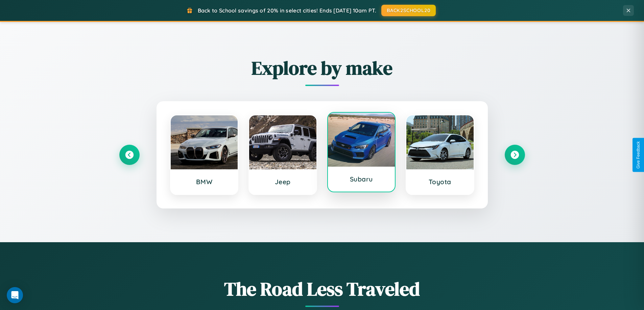 This screenshot has height=310, width=644. I want to click on h3: Toyota, so click(440, 182).